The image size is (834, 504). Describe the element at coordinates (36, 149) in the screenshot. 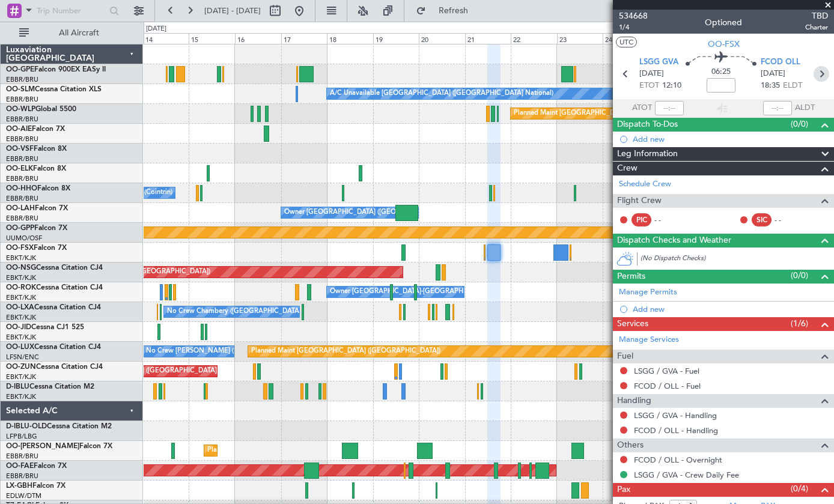

I see `a: OO-VSFFalcon 8X` at that location.